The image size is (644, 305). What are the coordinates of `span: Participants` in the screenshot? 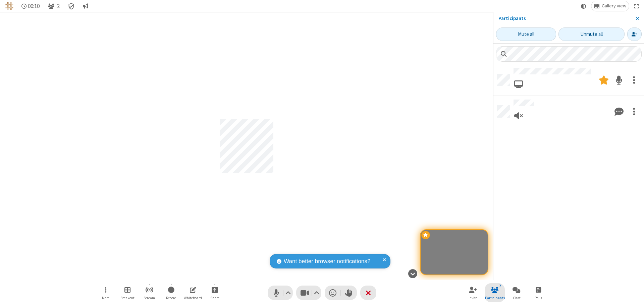 It's located at (495, 298).